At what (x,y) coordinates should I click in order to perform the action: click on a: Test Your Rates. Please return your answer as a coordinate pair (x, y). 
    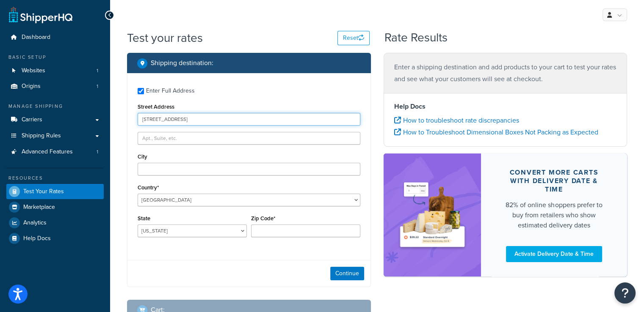
    Looking at the image, I should click on (55, 191).